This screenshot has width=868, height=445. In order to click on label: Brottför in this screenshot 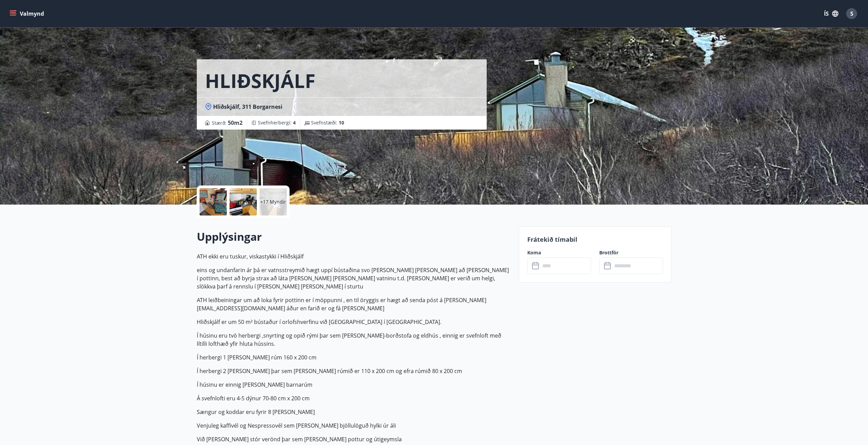, I will do `click(631, 252)`.